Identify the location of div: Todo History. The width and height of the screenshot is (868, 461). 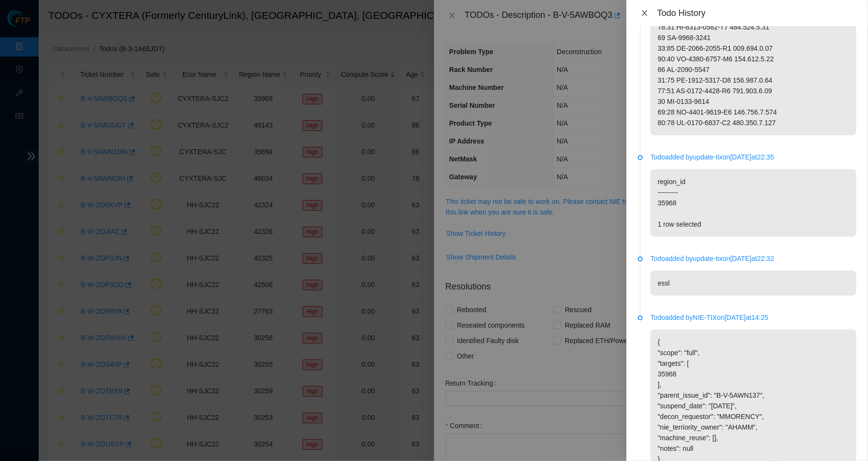
(758, 13).